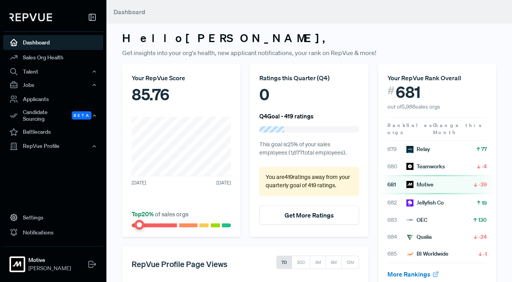 This screenshot has width=512, height=282. Describe the element at coordinates (419, 185) in the screenshot. I see `div: Motive` at that location.